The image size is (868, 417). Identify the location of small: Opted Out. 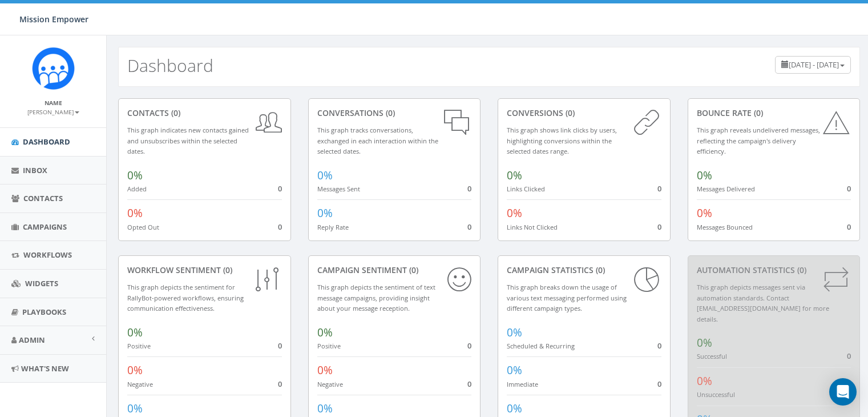
(143, 226).